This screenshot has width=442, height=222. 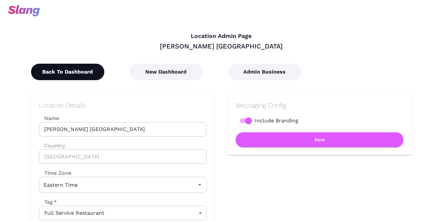 I want to click on button: New Dashboard, so click(x=166, y=72).